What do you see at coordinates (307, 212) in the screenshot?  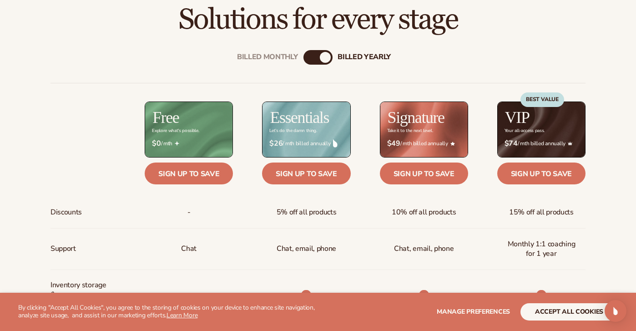 I see `span: 5% off all products` at bounding box center [307, 212].